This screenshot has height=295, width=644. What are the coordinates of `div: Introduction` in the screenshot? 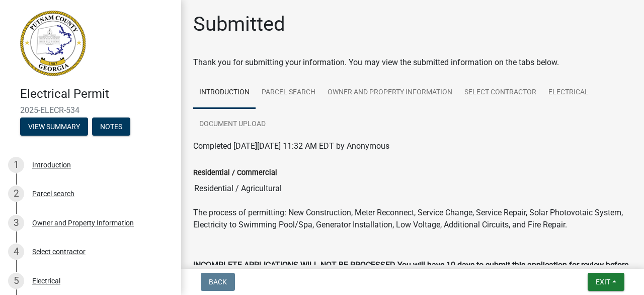 It's located at (52, 165).